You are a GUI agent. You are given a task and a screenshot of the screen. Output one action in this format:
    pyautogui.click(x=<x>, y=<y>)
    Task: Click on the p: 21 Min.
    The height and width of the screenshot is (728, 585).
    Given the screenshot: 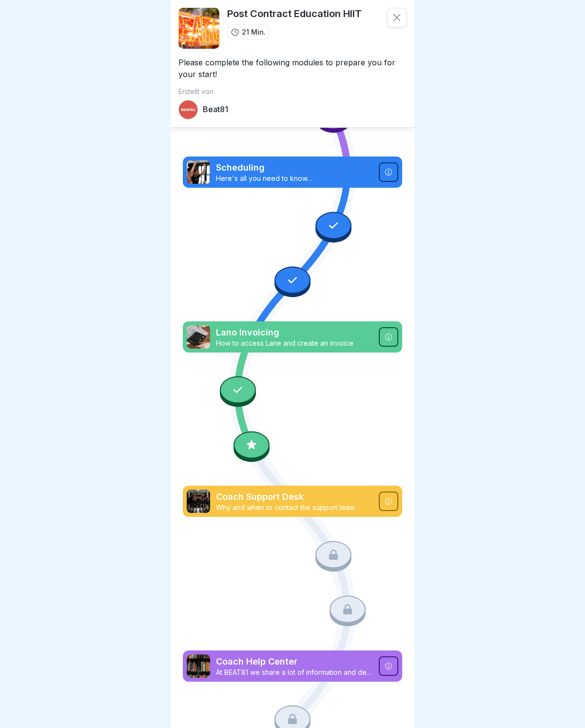 What is the action you would take?
    pyautogui.click(x=253, y=31)
    